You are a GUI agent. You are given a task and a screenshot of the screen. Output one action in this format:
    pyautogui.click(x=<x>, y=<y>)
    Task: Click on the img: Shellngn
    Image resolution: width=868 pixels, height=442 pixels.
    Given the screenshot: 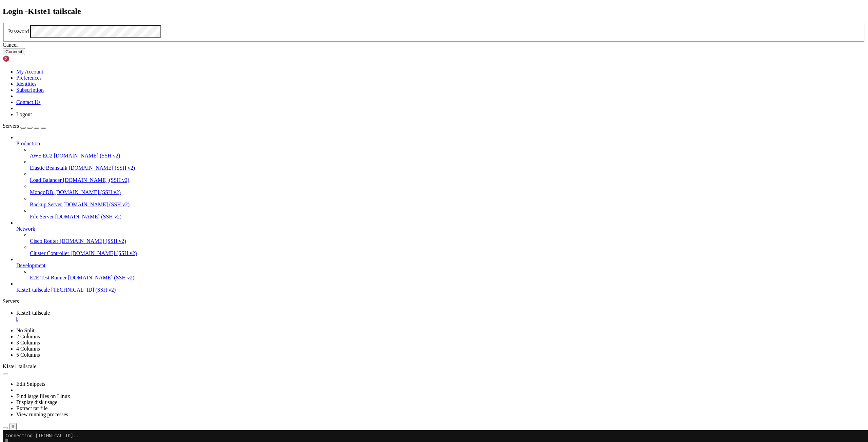 What is the action you would take?
    pyautogui.click(x=22, y=59)
    